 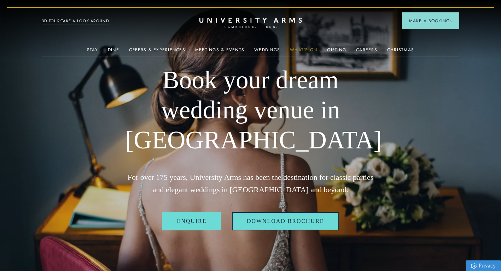 I want to click on a: Offers & Experiences, so click(x=157, y=52).